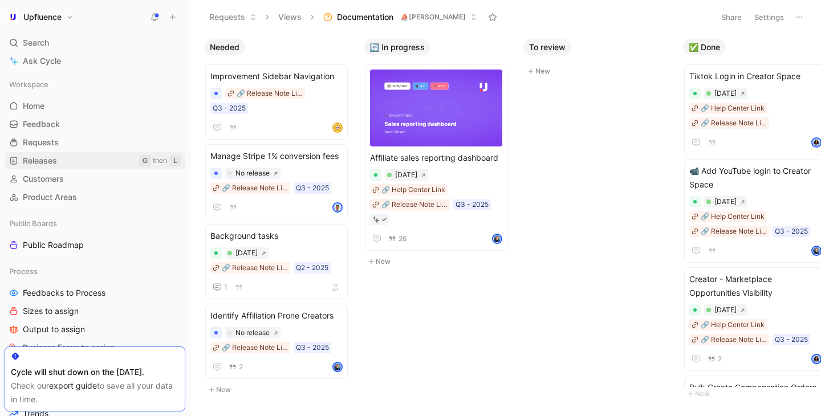 The width and height of the screenshot is (821, 416). What do you see at coordinates (276, 236) in the screenshot?
I see `span: Background tasks` at bounding box center [276, 236].